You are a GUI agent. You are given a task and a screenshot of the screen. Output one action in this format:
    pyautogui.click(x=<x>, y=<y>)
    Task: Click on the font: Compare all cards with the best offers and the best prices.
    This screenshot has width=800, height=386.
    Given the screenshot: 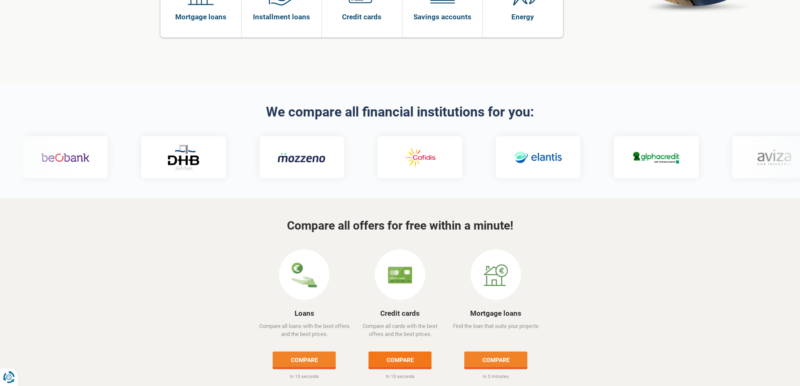 What is the action you would take?
    pyautogui.click(x=400, y=330)
    